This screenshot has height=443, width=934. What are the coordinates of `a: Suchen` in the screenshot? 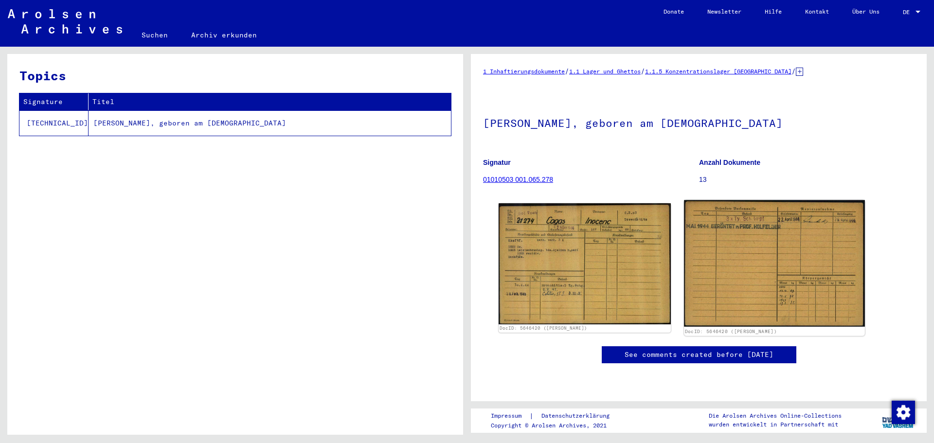 It's located at (155, 35).